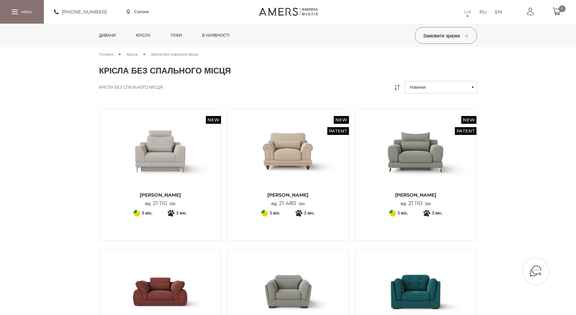 The width and height of the screenshot is (576, 315). What do you see at coordinates (287, 203) in the screenshot?
I see `span: 21 480` at bounding box center [287, 203].